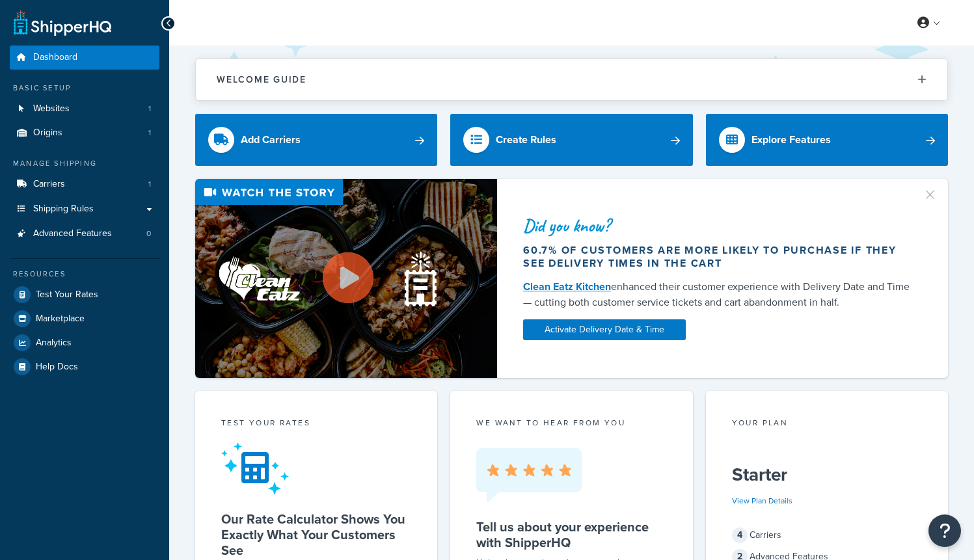 This screenshot has height=560, width=974. Describe the element at coordinates (720, 295) in the screenshot. I see `div: enhanced their customer experience with Delivery Date and Time — cutting both customer service ti...` at that location.